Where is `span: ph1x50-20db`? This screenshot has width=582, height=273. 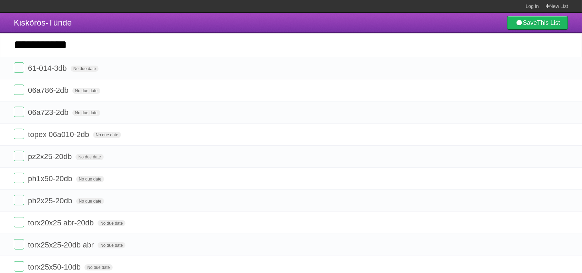
span: ph1x50-20db is located at coordinates (51, 178).